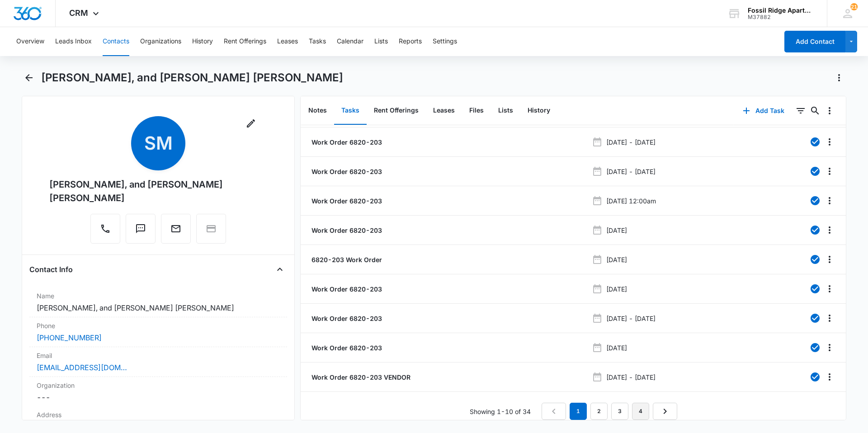  What do you see at coordinates (599, 411) in the screenshot?
I see `a: Page 2` at bounding box center [599, 411].